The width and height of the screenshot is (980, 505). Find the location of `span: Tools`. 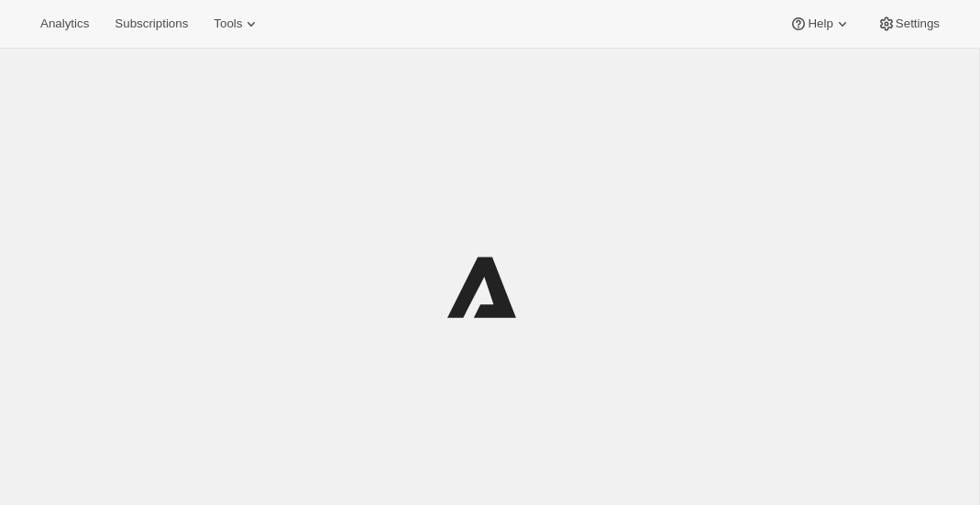

span: Tools is located at coordinates (227, 24).